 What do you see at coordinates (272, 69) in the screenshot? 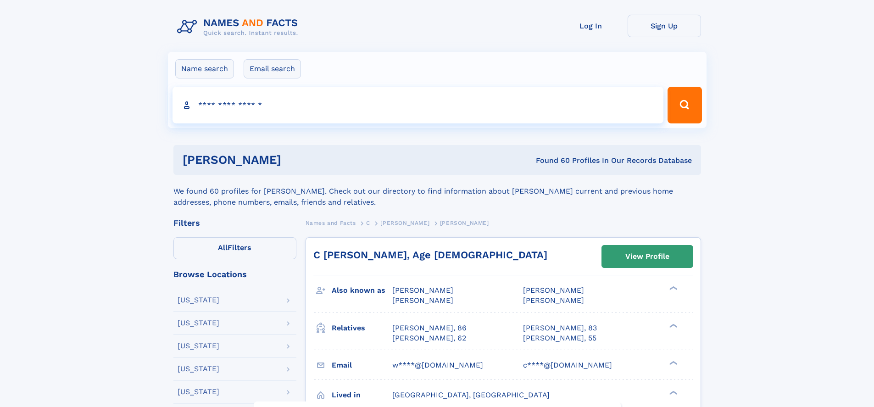
I see `label: Email search` at bounding box center [272, 69].